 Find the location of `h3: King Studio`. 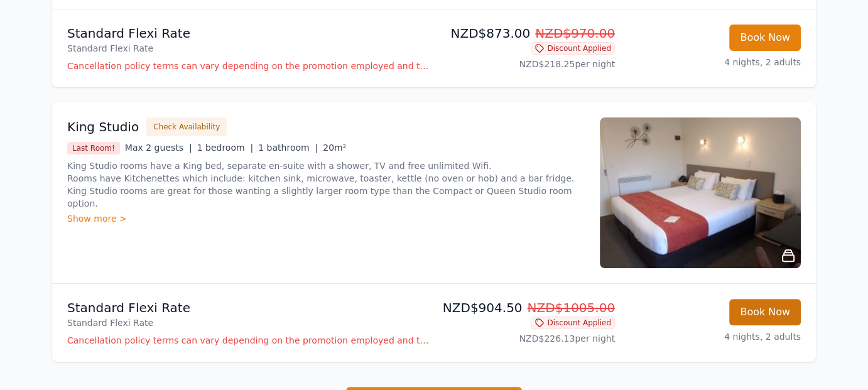

h3: King Studio is located at coordinates (103, 127).